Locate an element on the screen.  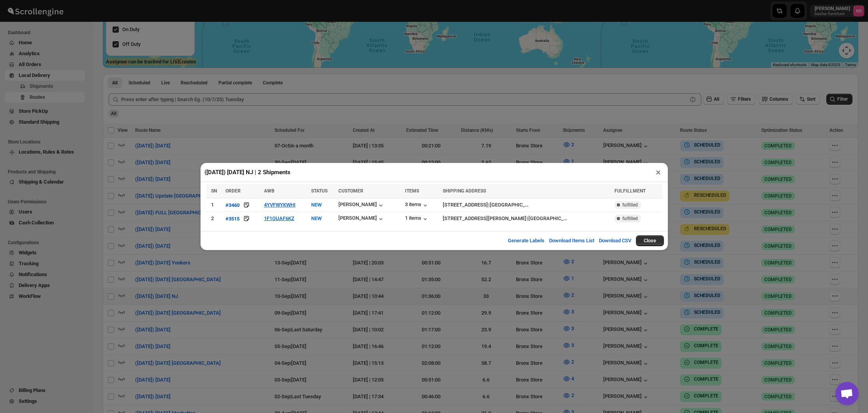
button: Download CSV is located at coordinates (615, 241).